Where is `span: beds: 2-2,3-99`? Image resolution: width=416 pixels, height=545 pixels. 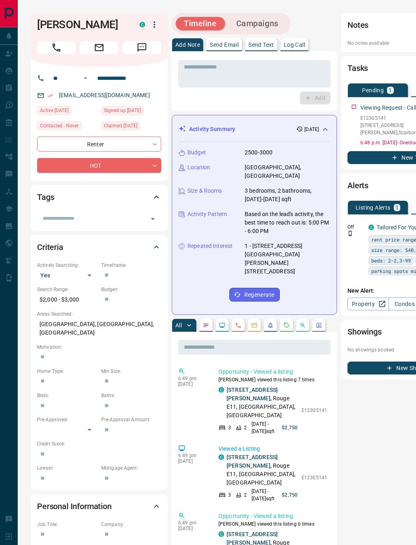
span: beds: 2-2,3-99 is located at coordinates (391, 260).